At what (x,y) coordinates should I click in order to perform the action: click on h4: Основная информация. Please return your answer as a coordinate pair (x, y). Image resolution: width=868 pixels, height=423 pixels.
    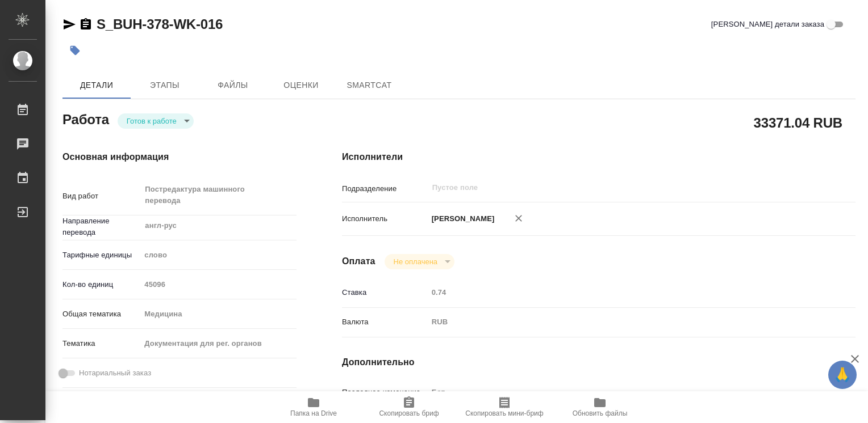
    Looking at the image, I should click on (179, 157).